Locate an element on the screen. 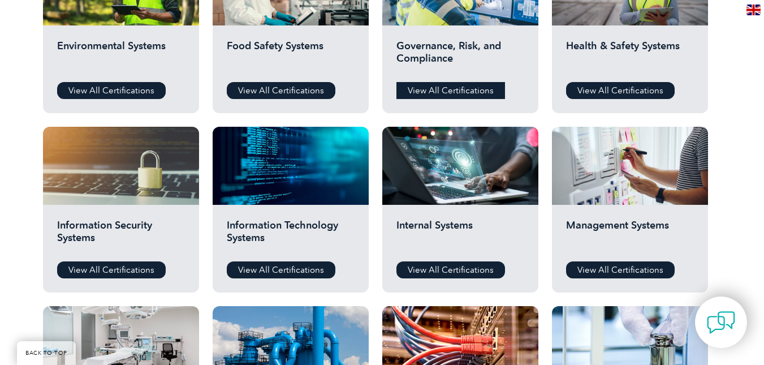 The image size is (764, 365). h2: Health & Safety Systems is located at coordinates (630, 57).